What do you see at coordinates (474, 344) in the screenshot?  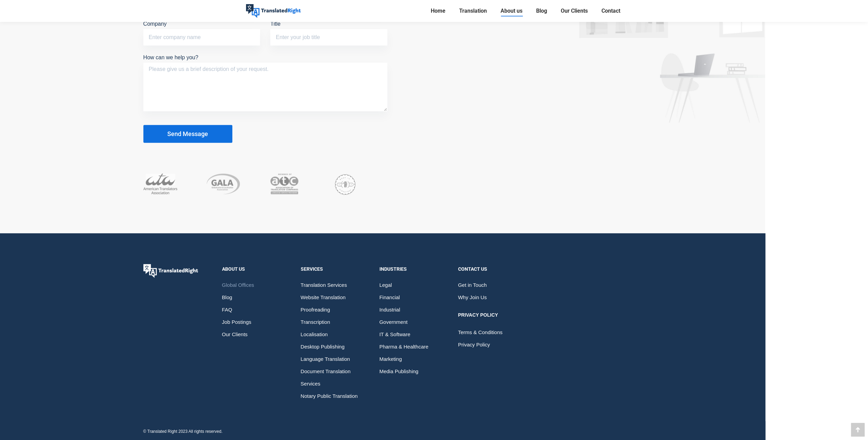 I see `span: Privacy Policy` at bounding box center [474, 344].